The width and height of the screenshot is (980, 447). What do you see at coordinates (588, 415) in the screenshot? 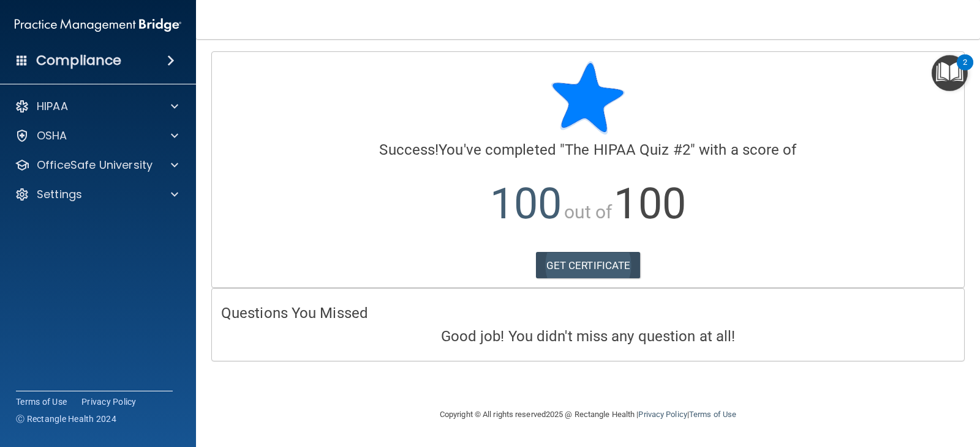
I see `div: Copyright © All rights reserved 2025 @ Rectangle Health | |` at bounding box center [588, 415].